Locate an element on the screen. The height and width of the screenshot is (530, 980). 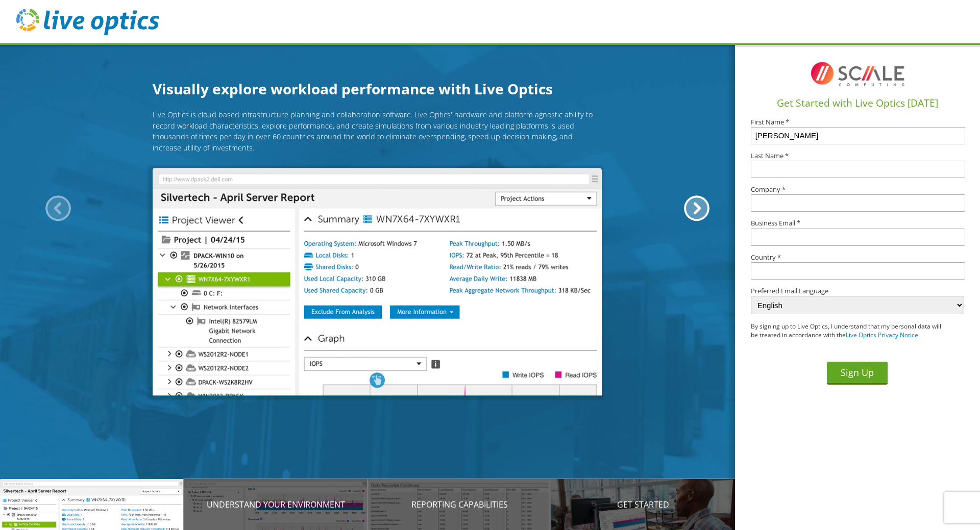
p: Understand your environment is located at coordinates (275, 505).